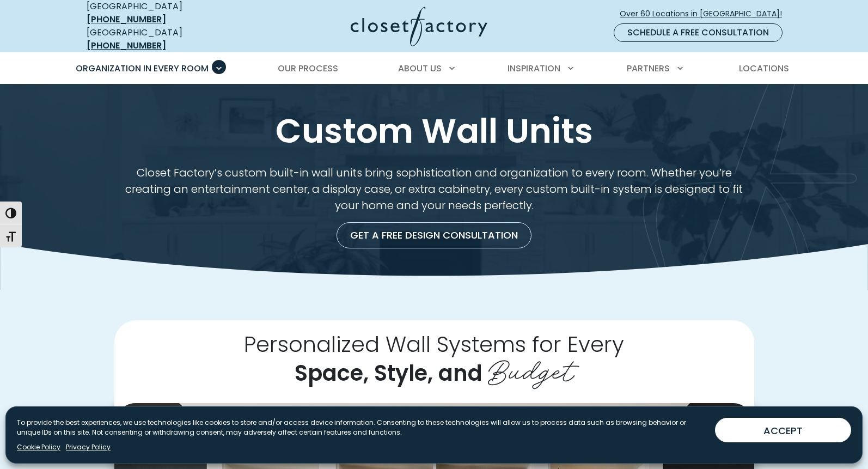 The height and width of the screenshot is (469, 868). I want to click on span: Locations, so click(764, 68).